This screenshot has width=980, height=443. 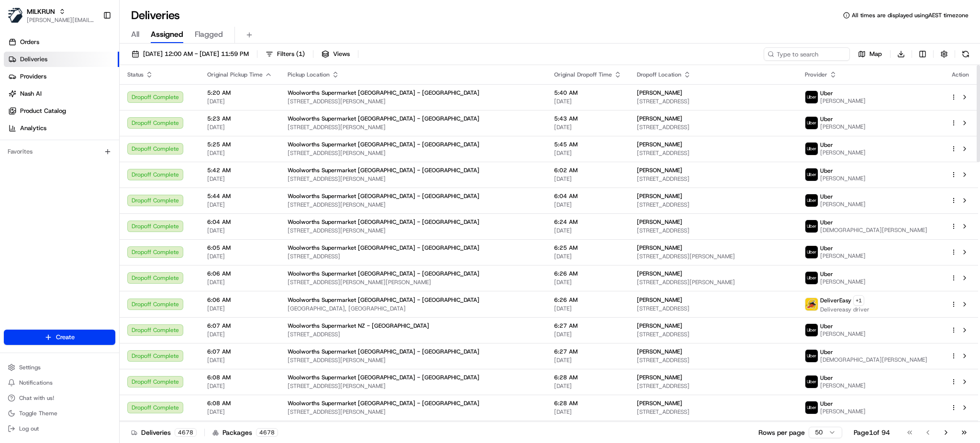 What do you see at coordinates (291, 54) in the screenshot?
I see `span: Filters` at bounding box center [291, 54].